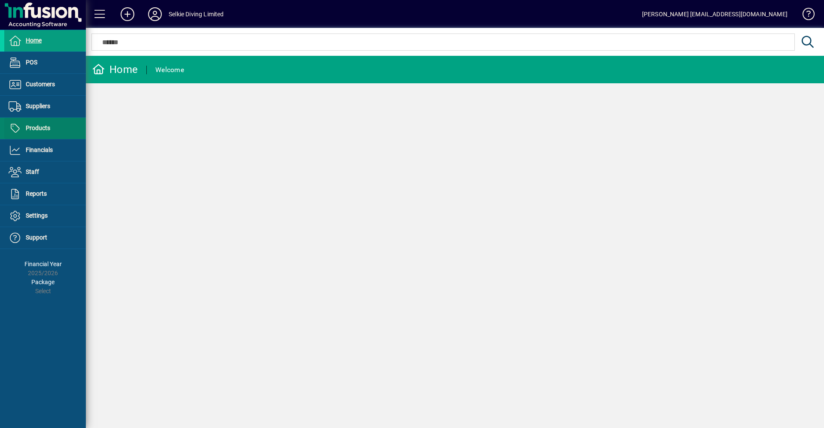 Image resolution: width=824 pixels, height=428 pixels. I want to click on button: Profile, so click(155, 14).